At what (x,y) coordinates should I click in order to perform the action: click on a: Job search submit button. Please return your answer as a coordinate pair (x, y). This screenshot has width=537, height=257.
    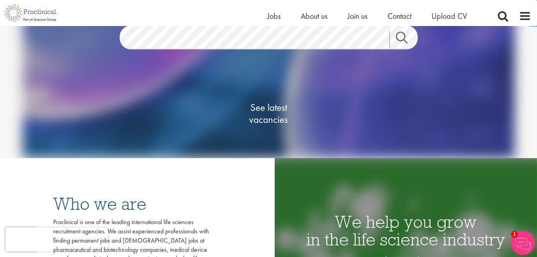
    Looking at the image, I should click on (406, 40).